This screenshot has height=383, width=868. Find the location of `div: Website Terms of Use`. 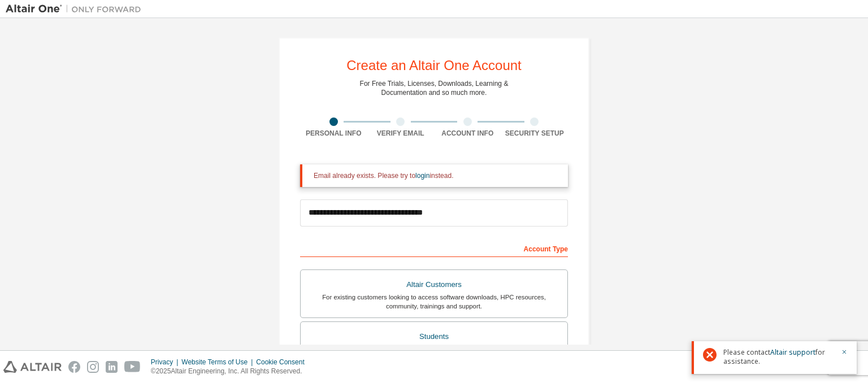

div: Website Terms of Use is located at coordinates (219, 362).